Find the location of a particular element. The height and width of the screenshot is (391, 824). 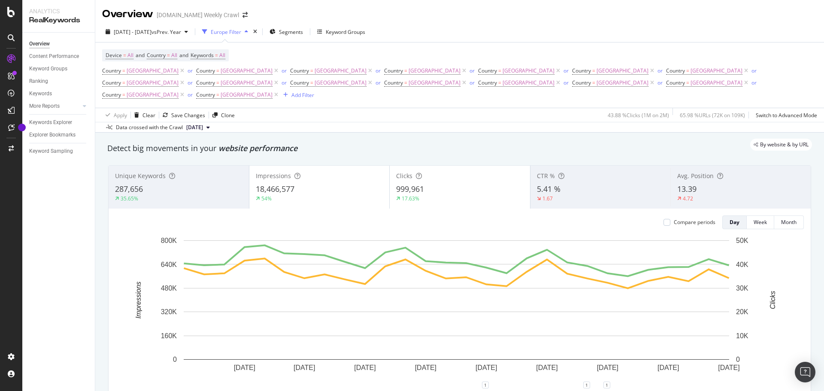

span: By website & by URL is located at coordinates (784, 145).